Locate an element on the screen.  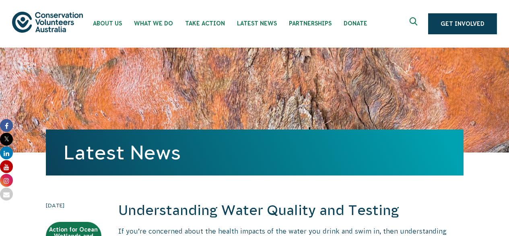
a: Latest News is located at coordinates (122, 152).